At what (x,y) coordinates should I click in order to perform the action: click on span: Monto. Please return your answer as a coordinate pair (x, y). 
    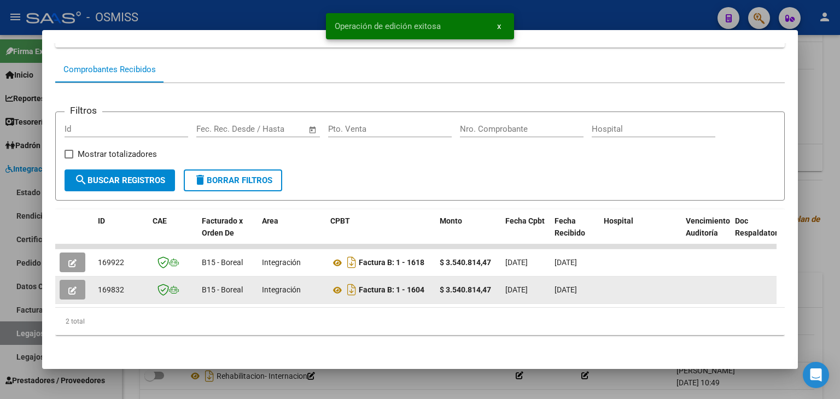
    Looking at the image, I should click on (451, 221).